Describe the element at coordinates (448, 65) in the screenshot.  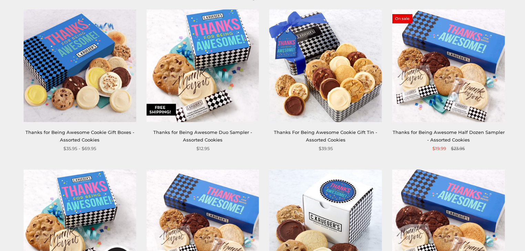
I see `img: Thanks for Being Awesome Half Dozen Sampler - Assorted Cookies` at that location.